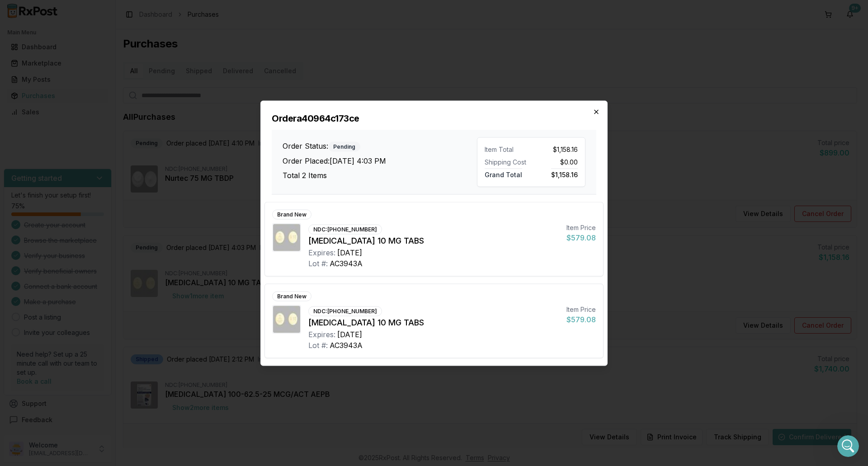  What do you see at coordinates (47, 300) in the screenshot?
I see `button: Upload attachment` at bounding box center [47, 300].